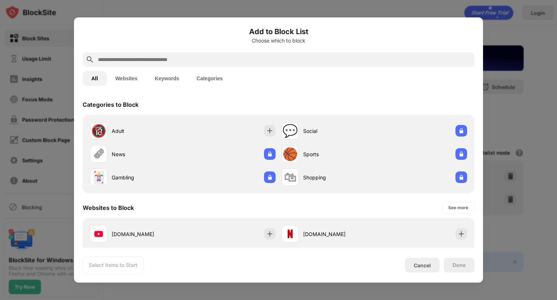  What do you see at coordinates (339, 154) in the screenshot?
I see `div: Sports` at bounding box center [339, 154].